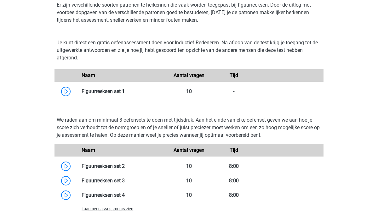 The height and width of the screenshot is (215, 378). Describe the element at coordinates (122, 196) in the screenshot. I see `div: Figuurreeksen set 4` at that location.